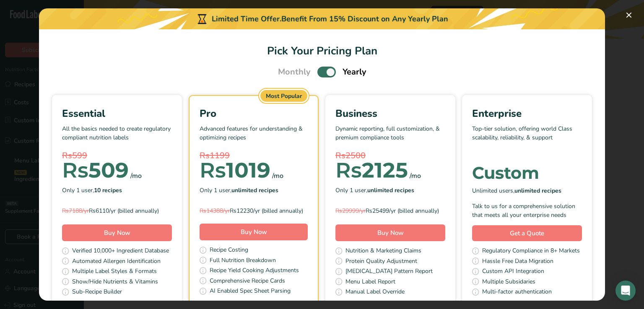 Image resolution: width=644 pixels, height=309 pixels. I want to click on span: Get a Quote, so click(527, 233).